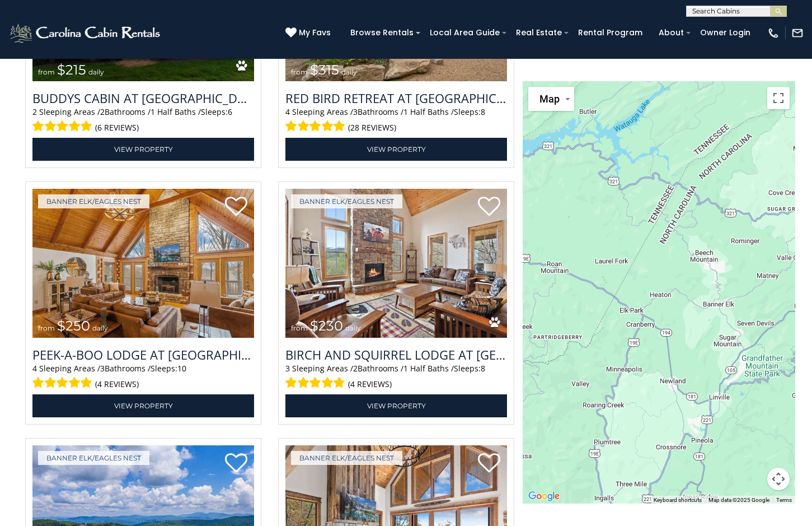  What do you see at coordinates (773, 33) in the screenshot?
I see `img: phone-regular-white.png` at bounding box center [773, 33].